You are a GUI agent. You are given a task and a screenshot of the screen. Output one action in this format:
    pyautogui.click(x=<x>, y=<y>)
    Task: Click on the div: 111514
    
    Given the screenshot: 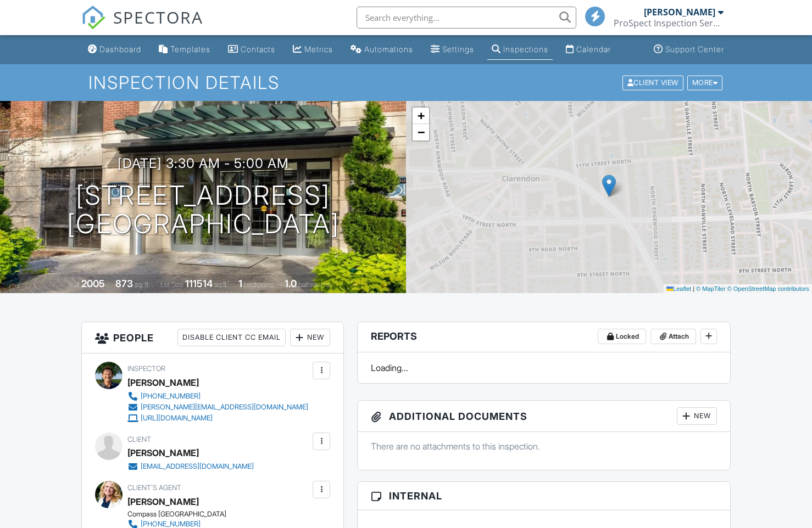 What is the action you would take?
    pyautogui.click(x=199, y=284)
    